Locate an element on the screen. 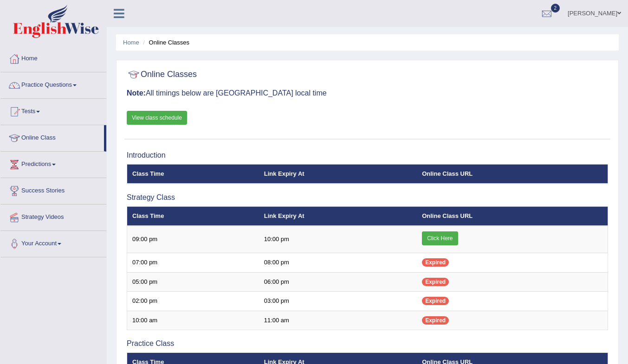  td: 11:00 am is located at coordinates (338, 320).